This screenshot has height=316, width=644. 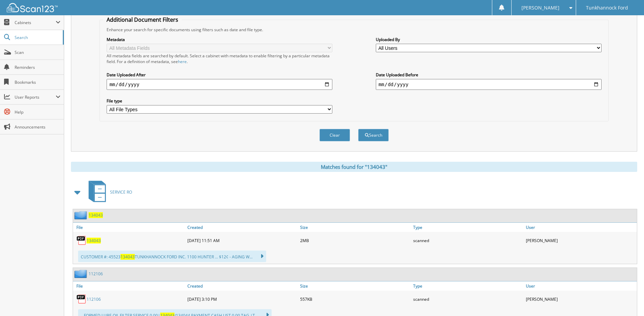 What do you see at coordinates (219, 58) in the screenshot?
I see `div: All metadata fields are searched by default. Select a cabinet with metadata to enable filtering b...` at bounding box center [219, 58].